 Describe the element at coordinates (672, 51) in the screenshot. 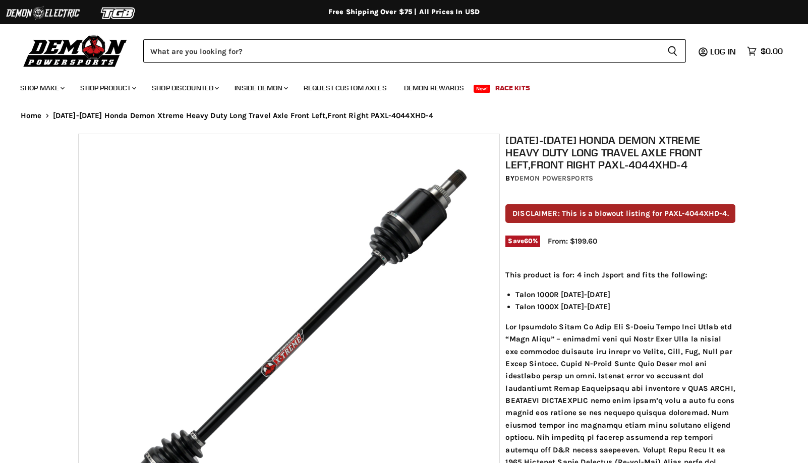

I see `button: Search` at that location.